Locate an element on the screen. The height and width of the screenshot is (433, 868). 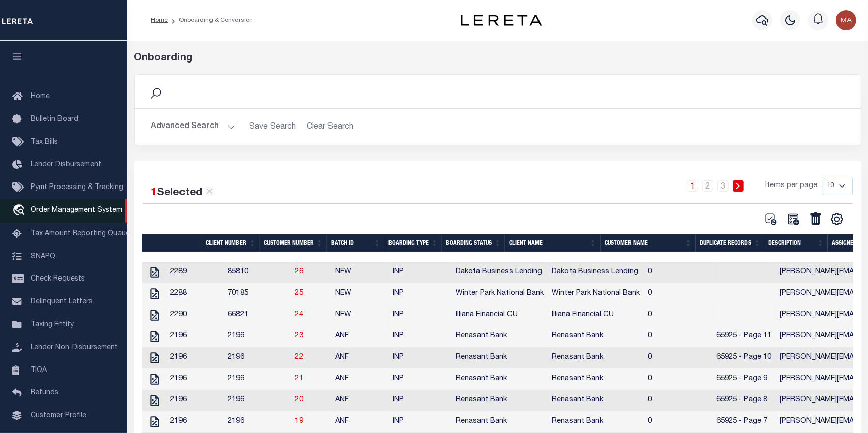
img: logo-dark.svg is located at coordinates (501, 20).